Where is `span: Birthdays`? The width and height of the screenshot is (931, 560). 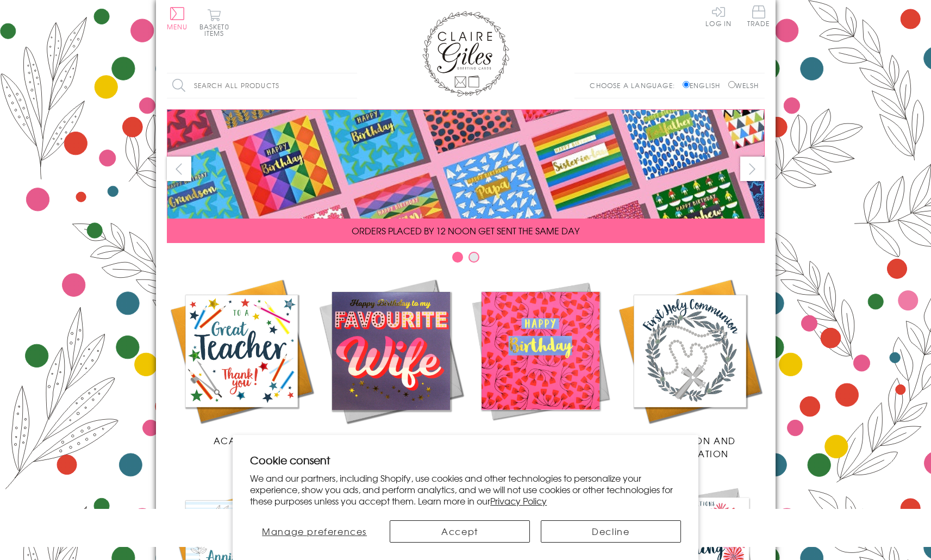
span: Birthdays is located at coordinates (540, 440).